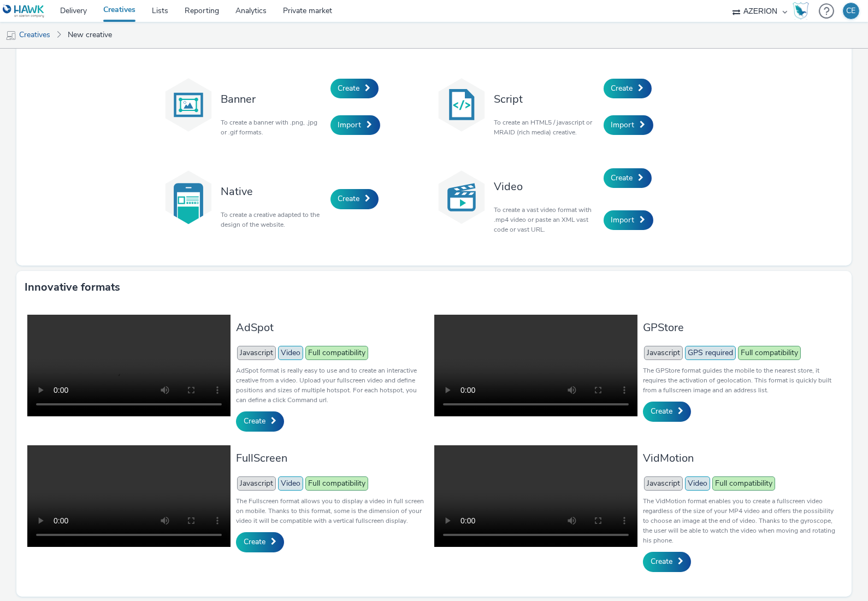  I want to click on p: To create a creative adapted to the design of the website., so click(273, 219).